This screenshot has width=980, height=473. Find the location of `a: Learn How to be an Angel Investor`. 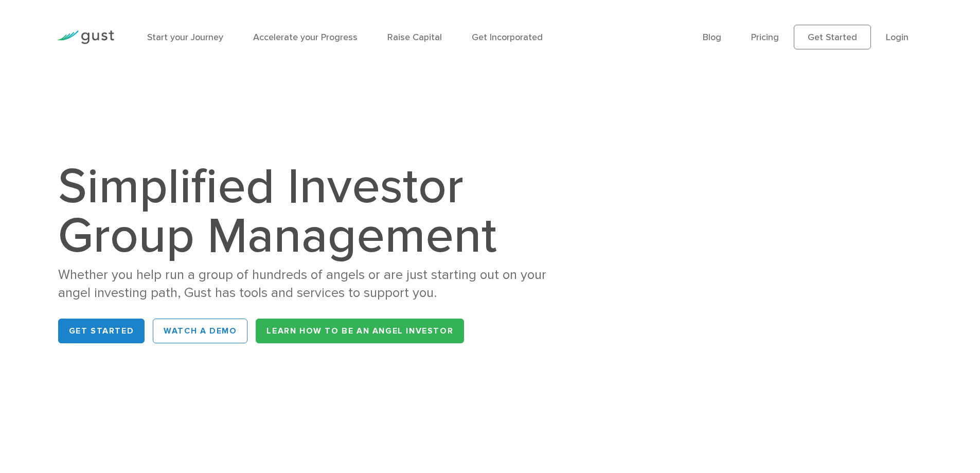

a: Learn How to be an Angel Investor is located at coordinates (359, 331).